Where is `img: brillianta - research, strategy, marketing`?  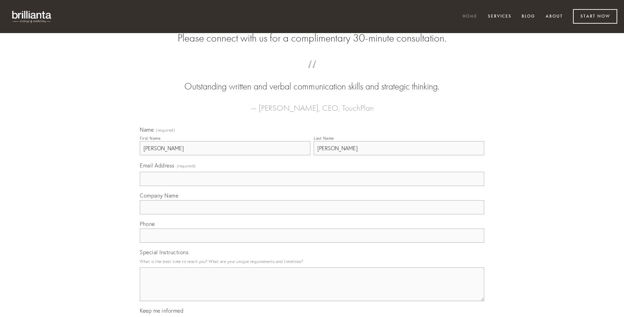 img: brillianta - research, strategy, marketing is located at coordinates (32, 17).